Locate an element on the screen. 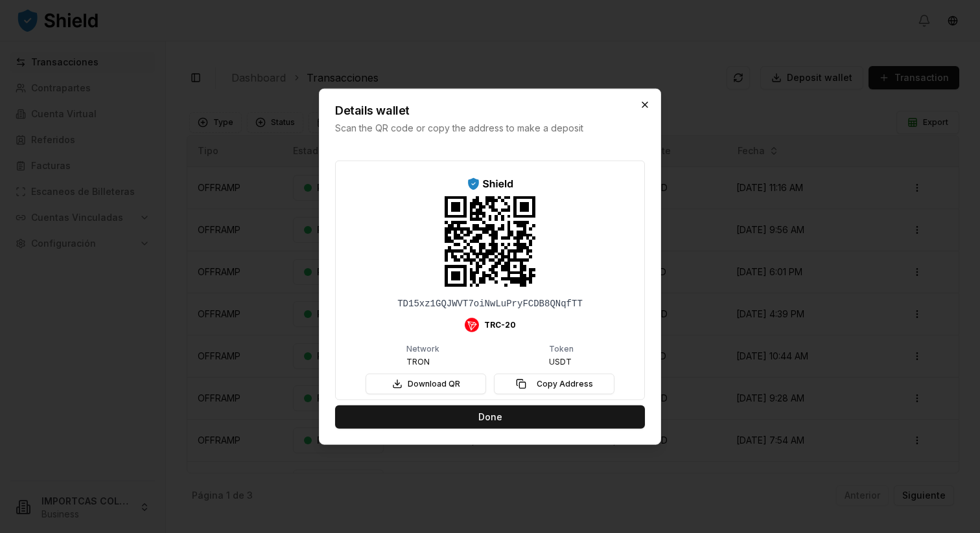  span: TRON is located at coordinates (418, 362).